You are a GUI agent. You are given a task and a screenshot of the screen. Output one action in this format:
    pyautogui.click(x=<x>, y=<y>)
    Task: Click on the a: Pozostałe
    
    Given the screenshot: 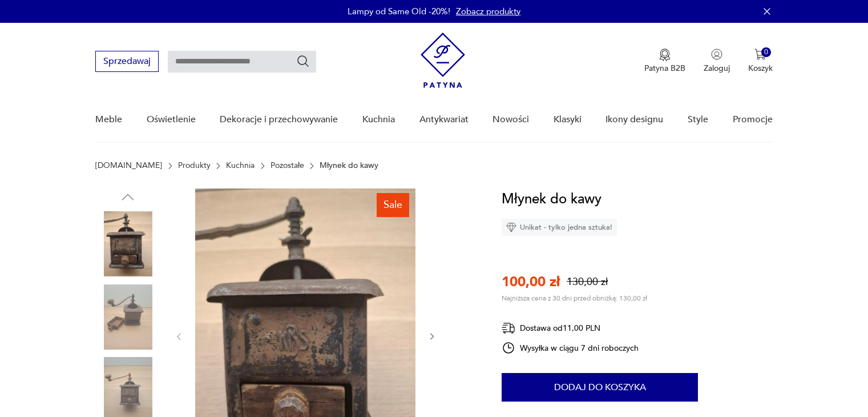 What is the action you would take?
    pyautogui.click(x=287, y=165)
    